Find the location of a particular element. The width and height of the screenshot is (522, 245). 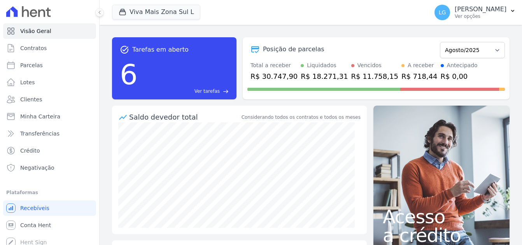

a: Recebíveis is located at coordinates (49, 208).